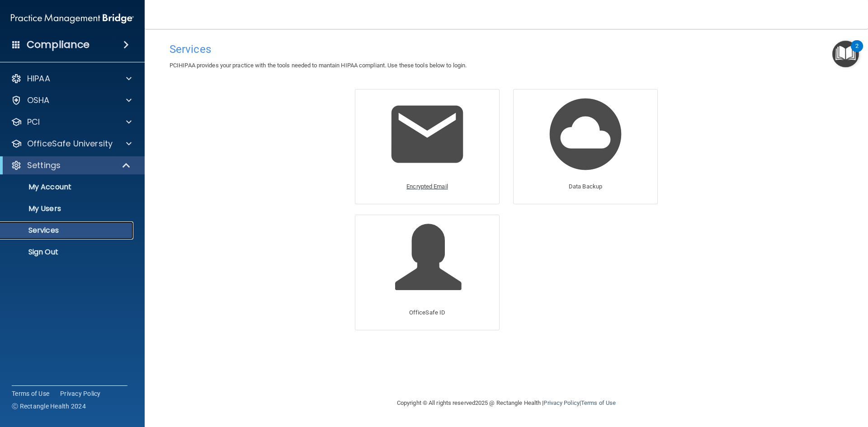 This screenshot has height=427, width=868. Describe the element at coordinates (506, 403) in the screenshot. I see `div: Copyright © All rights reserved 2025 @ Rectangle Health | |` at that location.